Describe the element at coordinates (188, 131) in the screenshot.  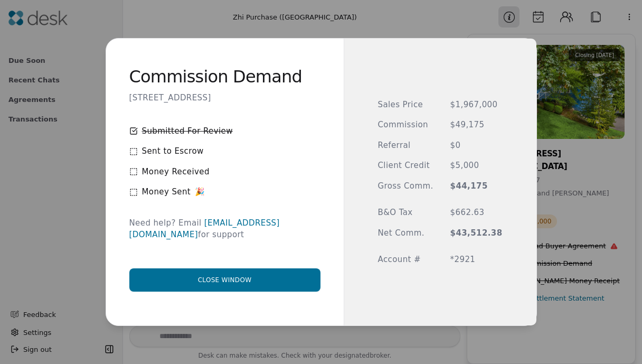
I see `span: Submitted For Review` at that location.